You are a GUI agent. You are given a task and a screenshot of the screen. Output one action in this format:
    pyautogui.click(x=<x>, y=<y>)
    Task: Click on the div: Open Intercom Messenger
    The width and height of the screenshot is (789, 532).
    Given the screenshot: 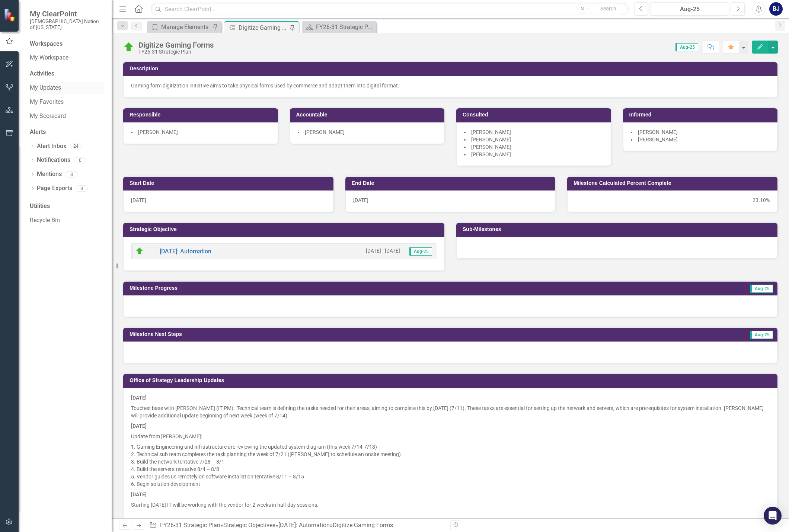 What is the action you would take?
    pyautogui.click(x=772, y=516)
    